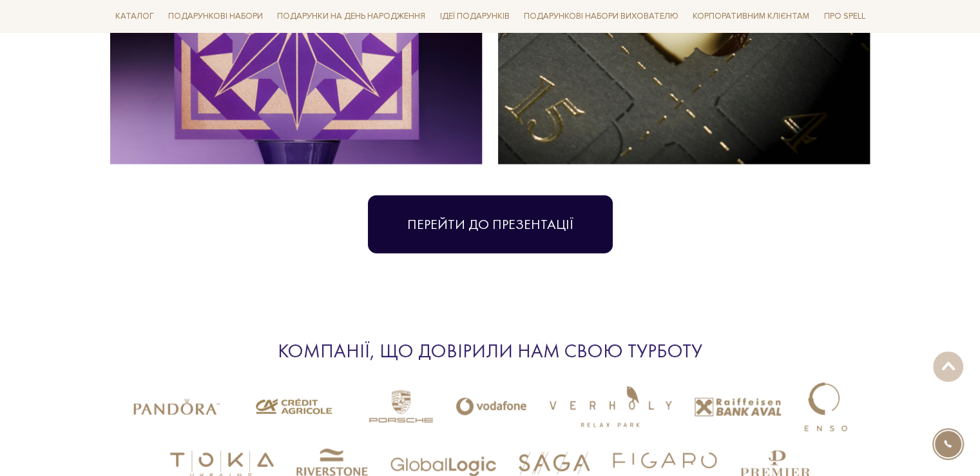 The image size is (980, 476). I want to click on a: Подарункові набори, so click(216, 16).